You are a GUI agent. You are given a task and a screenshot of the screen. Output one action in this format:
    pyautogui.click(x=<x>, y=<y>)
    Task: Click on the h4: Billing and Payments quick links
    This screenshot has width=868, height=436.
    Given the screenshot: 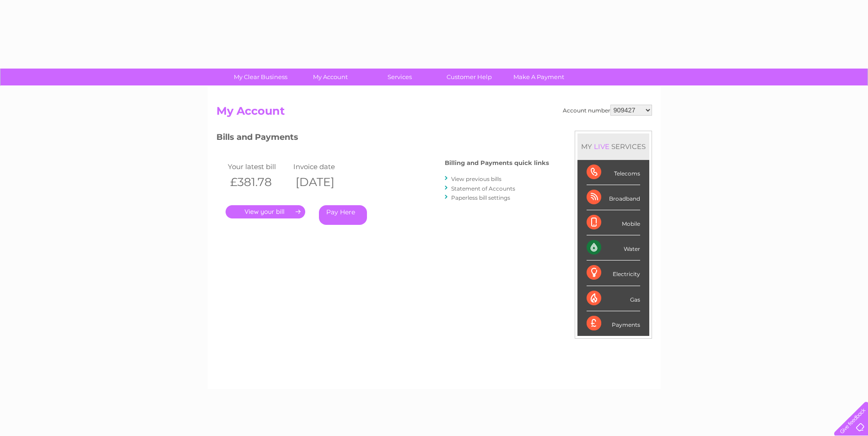 What is the action you would take?
    pyautogui.click(x=497, y=163)
    